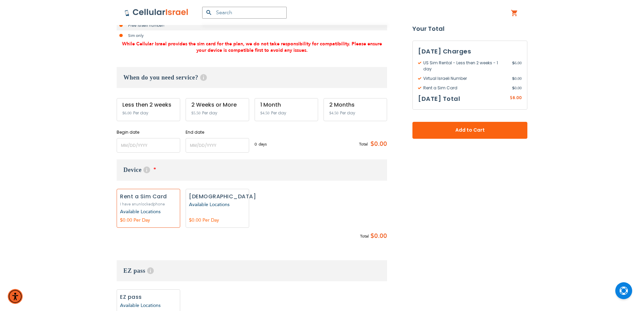 The image size is (644, 311). Describe the element at coordinates (286, 105) in the screenshot. I see `div: 1 Month` at that location.